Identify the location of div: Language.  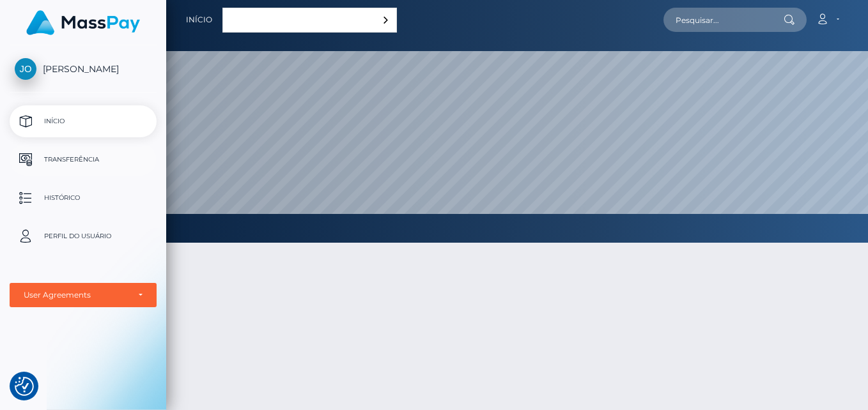
(309, 20).